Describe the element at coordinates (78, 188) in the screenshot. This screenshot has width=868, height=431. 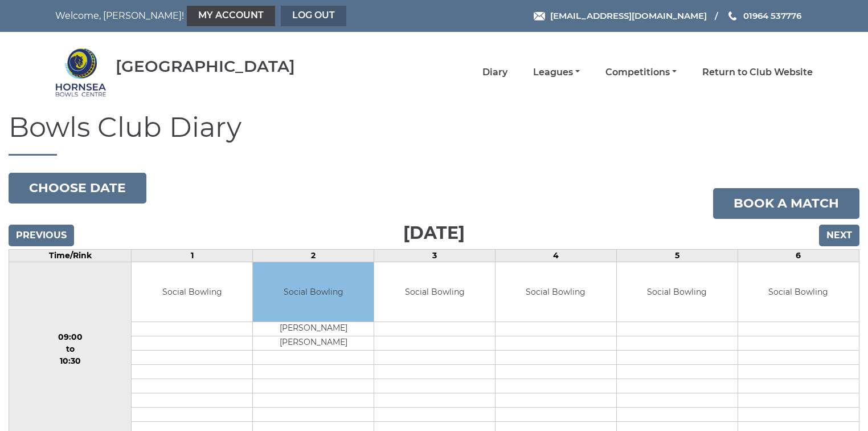
I see `button: Choose date` at that location.